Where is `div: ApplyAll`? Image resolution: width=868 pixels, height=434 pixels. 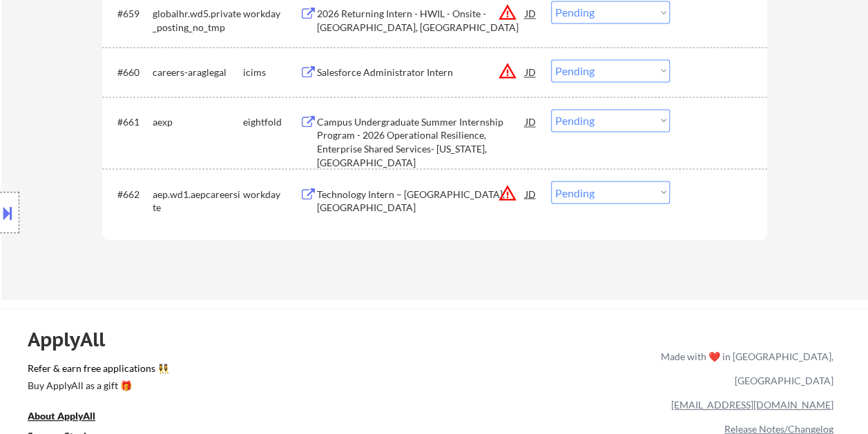 div: ApplyAll is located at coordinates (74, 339).